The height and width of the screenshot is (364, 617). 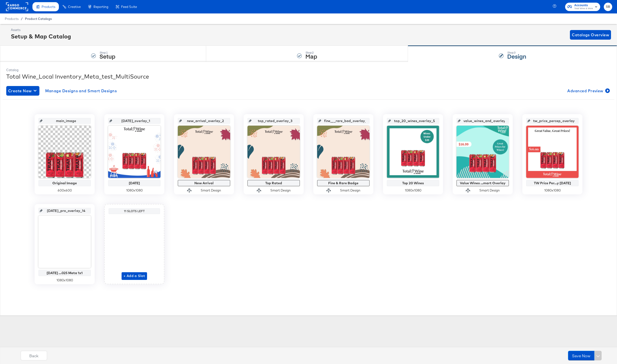 I want to click on strong: Setup, so click(x=108, y=56).